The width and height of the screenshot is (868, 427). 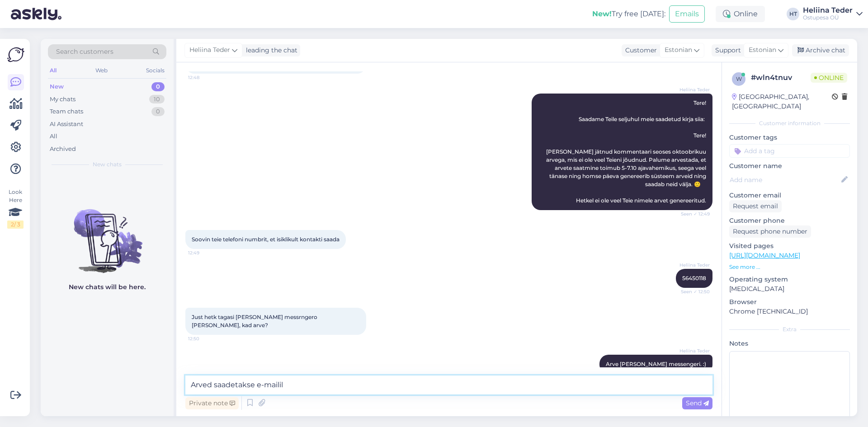 What do you see at coordinates (790, 221) in the screenshot?
I see `p: Customer phone` at bounding box center [790, 221].